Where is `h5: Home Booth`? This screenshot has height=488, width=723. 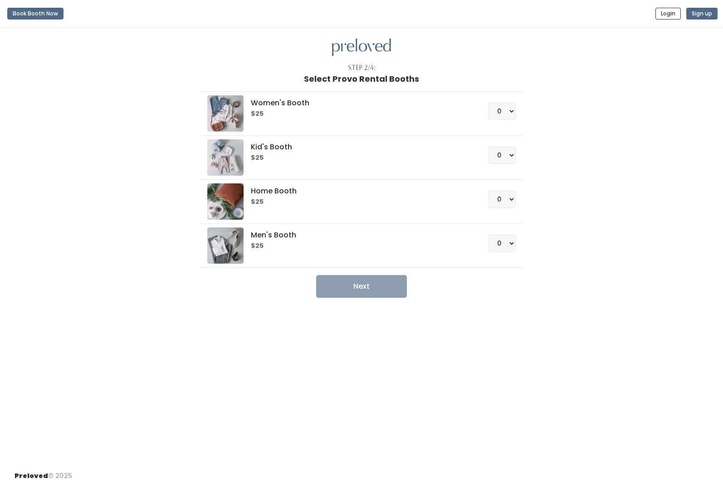
h5: Home Booth is located at coordinates (358, 191).